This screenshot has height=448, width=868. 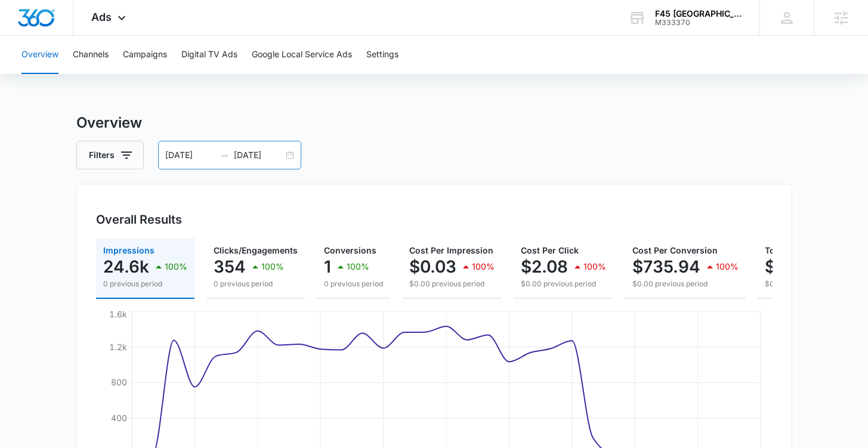 What do you see at coordinates (302, 55) in the screenshot?
I see `button: Google Local Service Ads` at bounding box center [302, 55].